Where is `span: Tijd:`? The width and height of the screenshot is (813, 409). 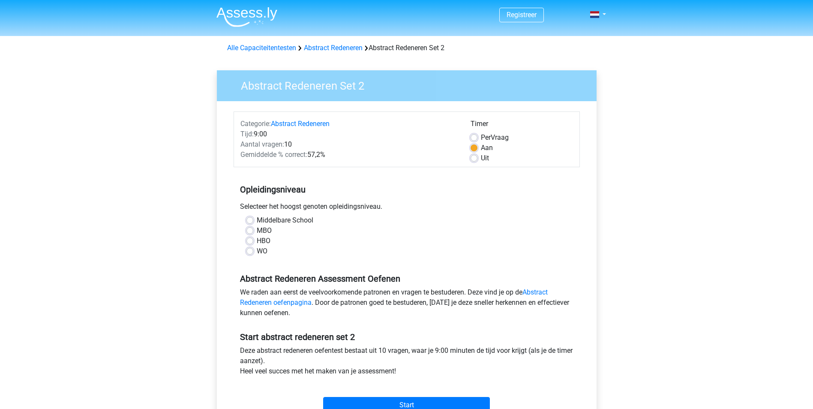 span: Tijd: is located at coordinates (247, 134).